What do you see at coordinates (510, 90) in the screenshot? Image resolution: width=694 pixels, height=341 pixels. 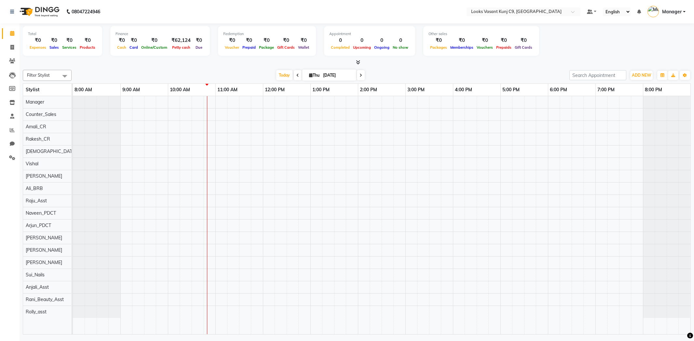 I see `a: 5:00 PM` at bounding box center [510, 90].